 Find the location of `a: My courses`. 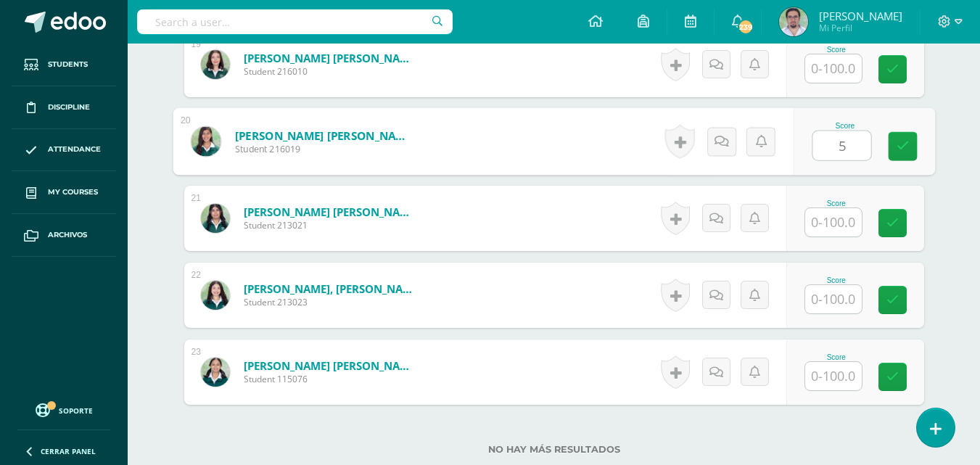

a: My courses is located at coordinates (64, 192).